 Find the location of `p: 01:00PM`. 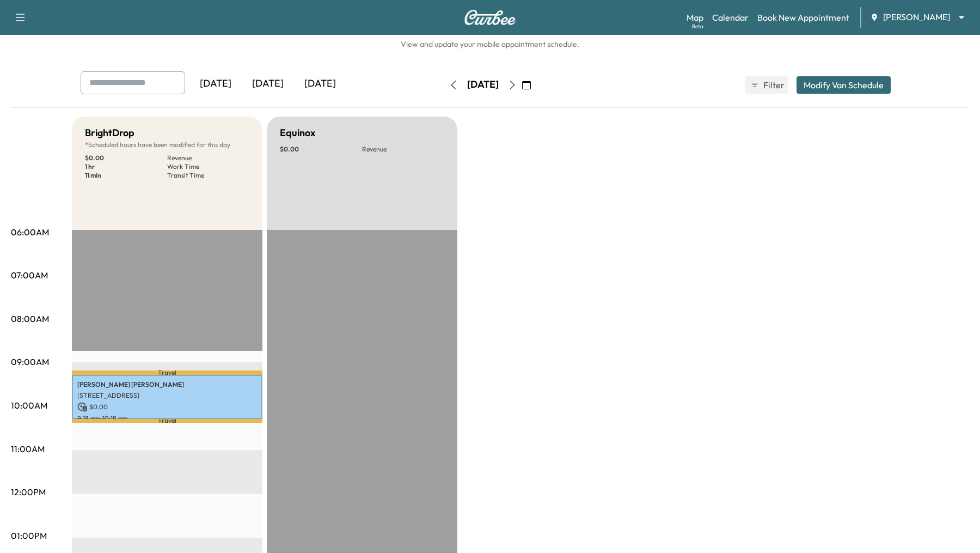

p: 01:00PM is located at coordinates (29, 535).